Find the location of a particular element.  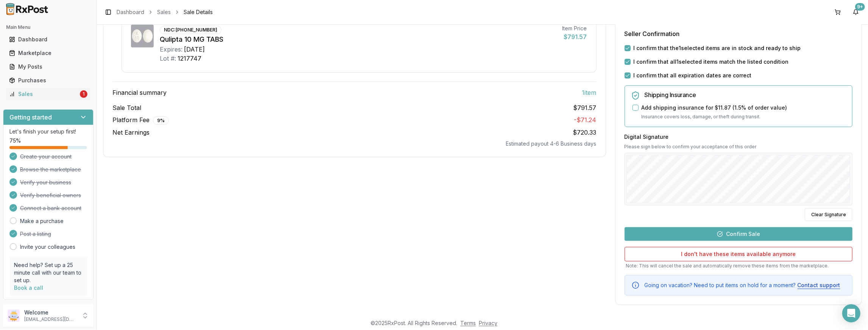

div: Open Intercom Messenger is located at coordinates (852, 313).